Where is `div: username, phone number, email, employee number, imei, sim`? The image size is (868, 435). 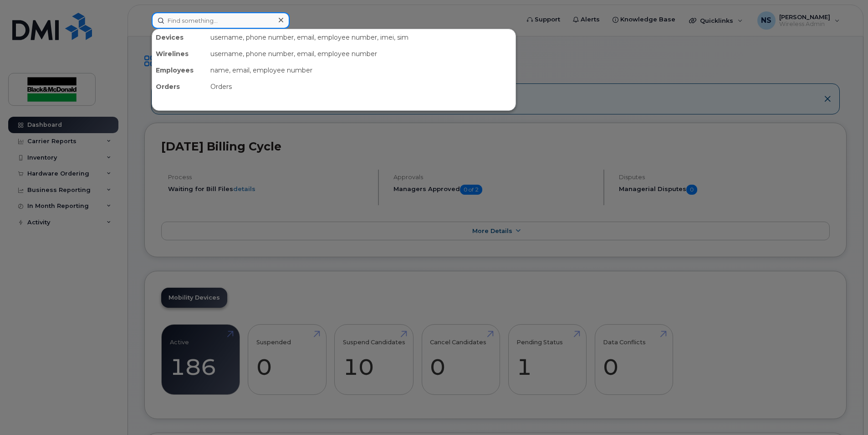
div: username, phone number, email, employee number, imei, sim is located at coordinates (361, 37).